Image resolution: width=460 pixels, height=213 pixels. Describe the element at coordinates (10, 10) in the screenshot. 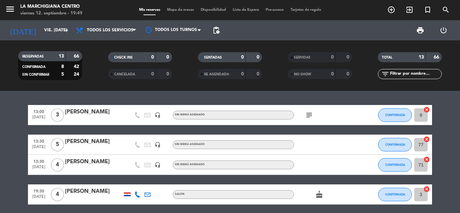

I see `button: menu` at that location.